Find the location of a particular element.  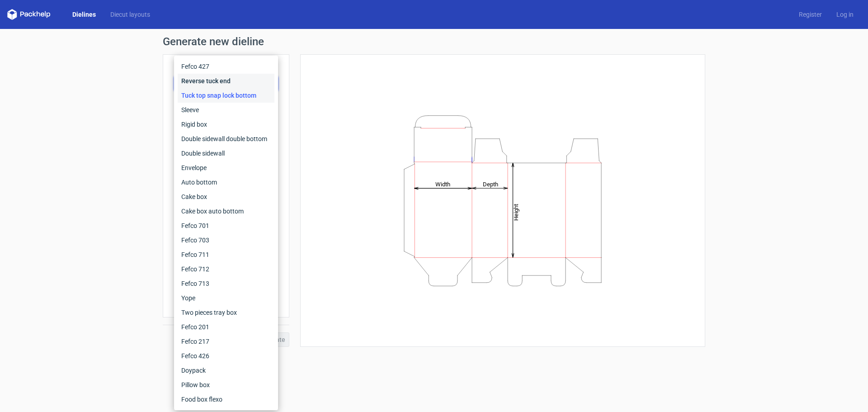

a: Register is located at coordinates (810, 15).